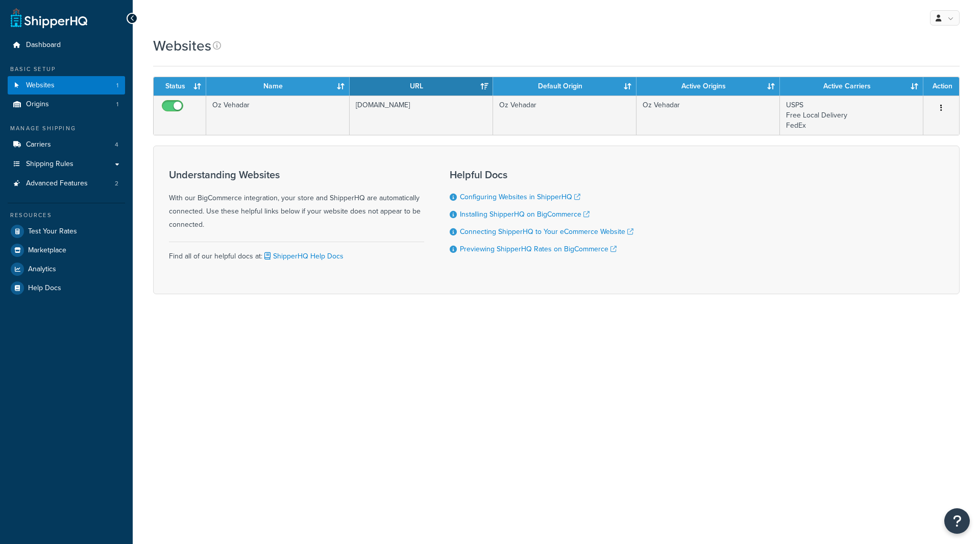 The image size is (980, 544). Describe the element at coordinates (44, 288) in the screenshot. I see `span: Help Docs` at that location.